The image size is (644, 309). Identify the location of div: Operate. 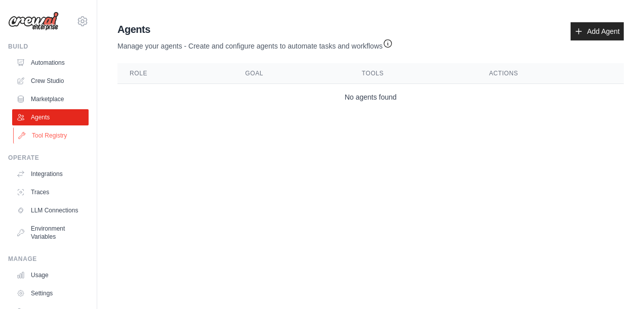
(48, 158).